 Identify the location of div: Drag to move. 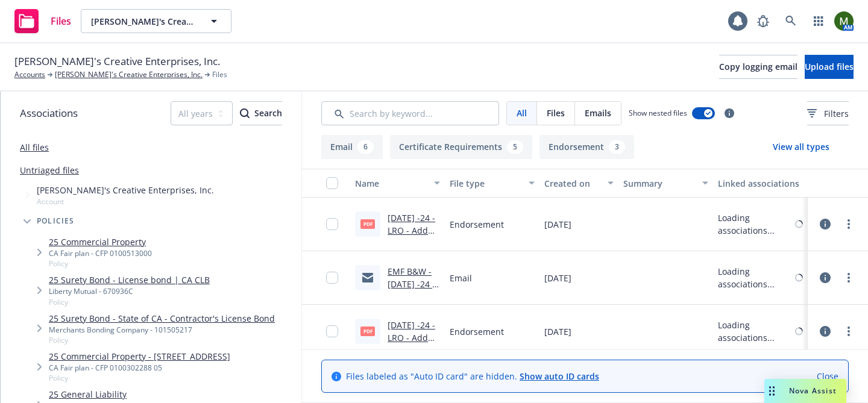
(772, 391).